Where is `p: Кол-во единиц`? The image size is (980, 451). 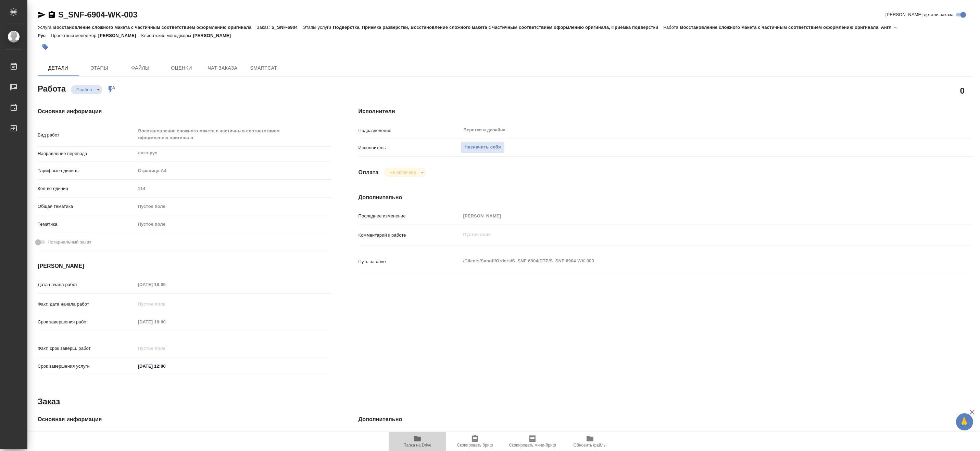
p: Кол-во единиц is located at coordinates (87, 188).